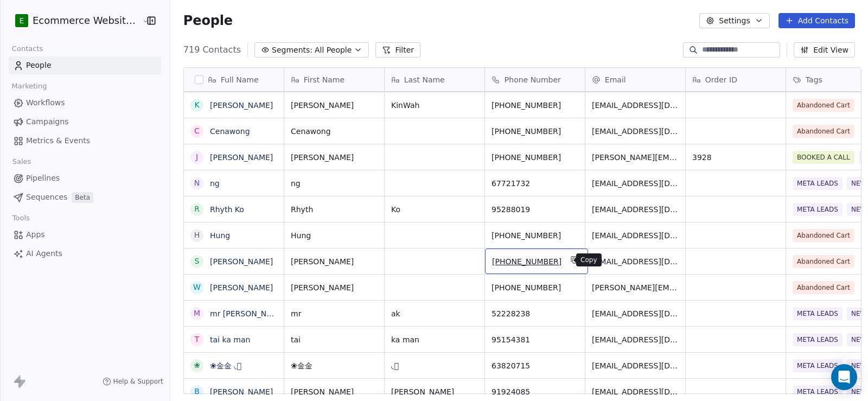  What do you see at coordinates (434, 366) in the screenshot?
I see `span: ◟𓋜` at bounding box center [434, 366].